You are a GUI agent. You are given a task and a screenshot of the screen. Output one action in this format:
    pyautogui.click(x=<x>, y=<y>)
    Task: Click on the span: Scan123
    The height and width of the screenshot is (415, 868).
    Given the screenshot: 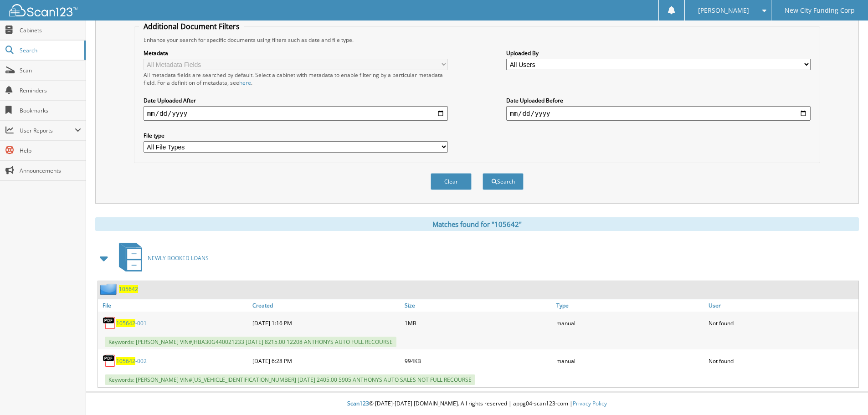 What is the action you would take?
    pyautogui.click(x=358, y=404)
    